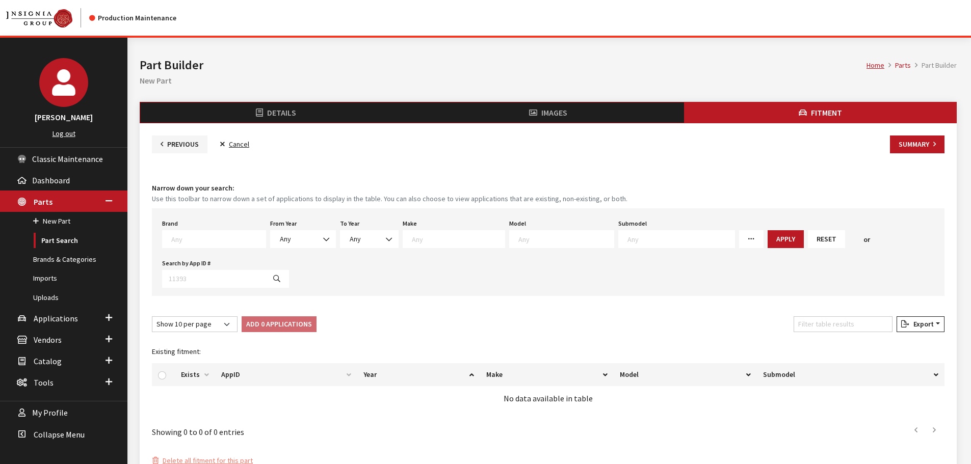 This screenshot has width=971, height=464. Describe the element at coordinates (820, 113) in the screenshot. I see `button: Fitment` at that location.